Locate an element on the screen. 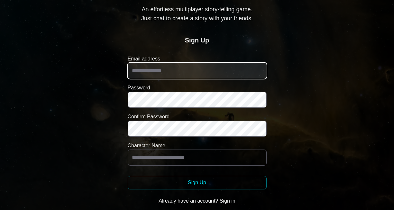 The height and width of the screenshot is (210, 394). button: Already have an account? Sign in is located at coordinates (197, 201).